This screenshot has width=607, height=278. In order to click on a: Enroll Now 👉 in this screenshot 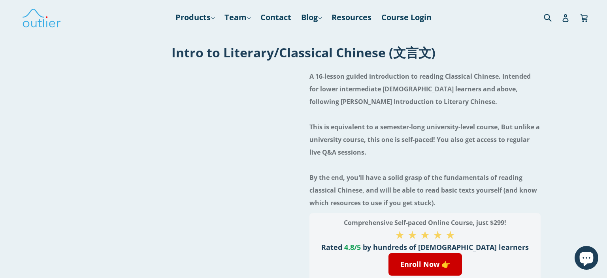, I will do `click(425, 264)`.